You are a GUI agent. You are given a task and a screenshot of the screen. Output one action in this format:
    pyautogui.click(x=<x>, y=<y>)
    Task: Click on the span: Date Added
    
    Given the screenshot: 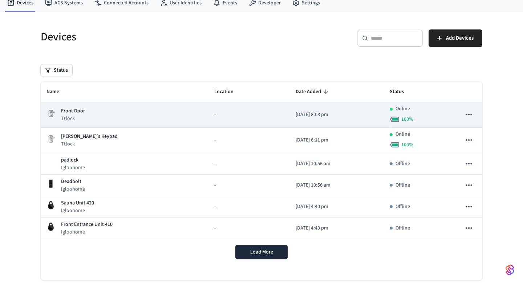 What is the action you would take?
    pyautogui.click(x=313, y=92)
    